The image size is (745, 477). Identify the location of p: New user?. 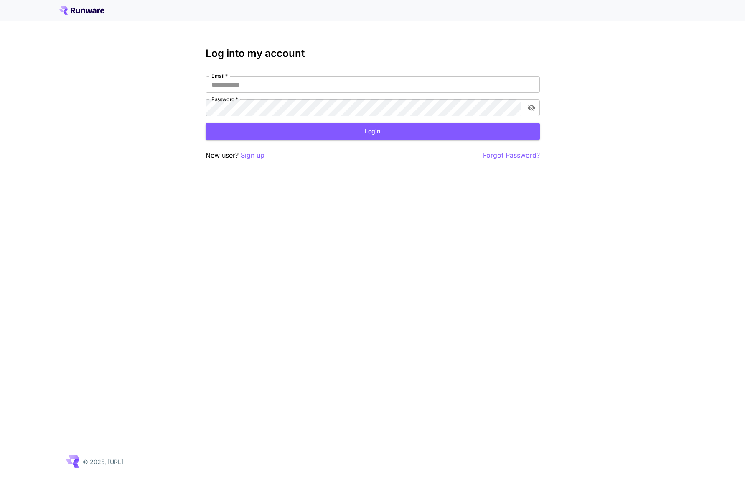
(235, 155).